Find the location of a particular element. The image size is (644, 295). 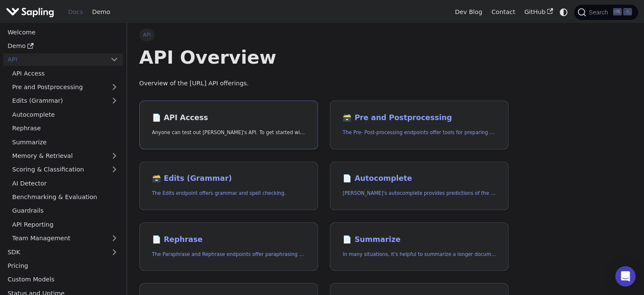

a: Scoring & Classification is located at coordinates (65, 169).